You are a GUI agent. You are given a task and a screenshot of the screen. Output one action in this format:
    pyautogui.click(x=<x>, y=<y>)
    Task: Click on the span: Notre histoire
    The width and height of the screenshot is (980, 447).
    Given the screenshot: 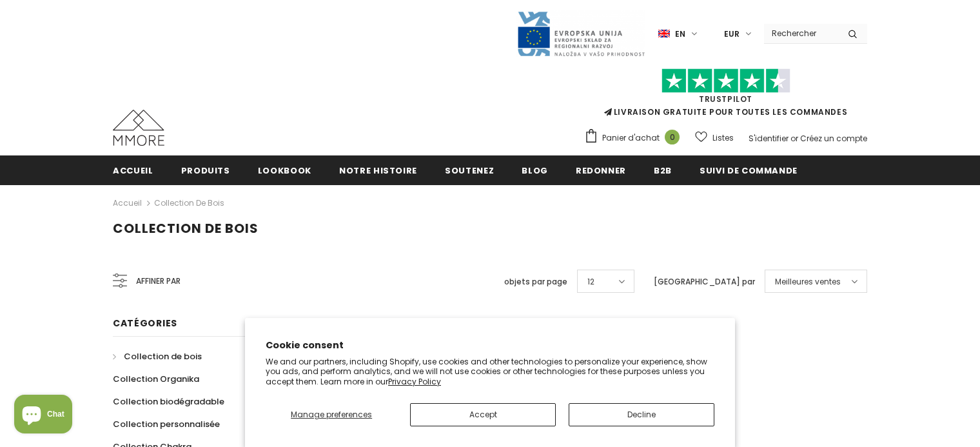 What is the action you would take?
    pyautogui.click(x=378, y=170)
    